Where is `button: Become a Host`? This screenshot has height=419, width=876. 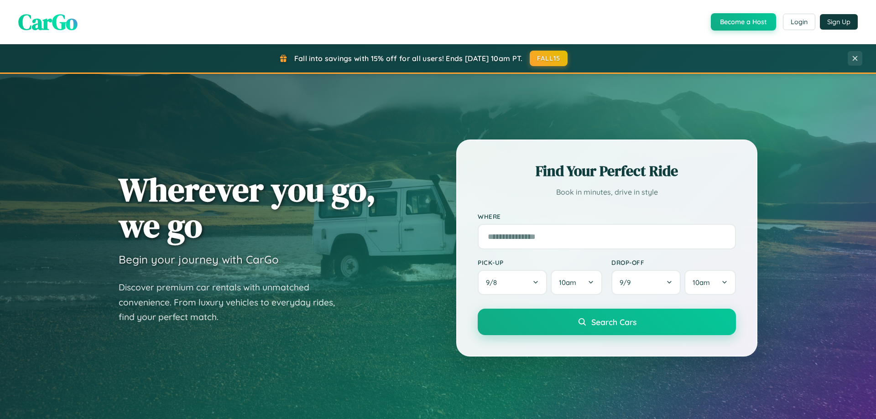 button: Become a Host is located at coordinates (743, 22).